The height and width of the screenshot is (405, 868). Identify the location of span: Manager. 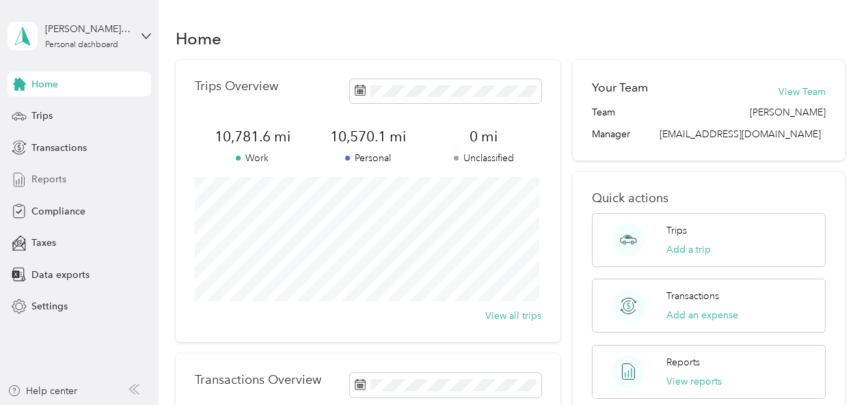
(611, 134).